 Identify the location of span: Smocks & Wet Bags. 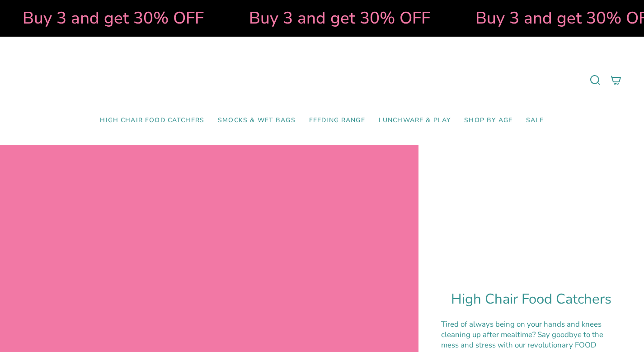
(257, 120).